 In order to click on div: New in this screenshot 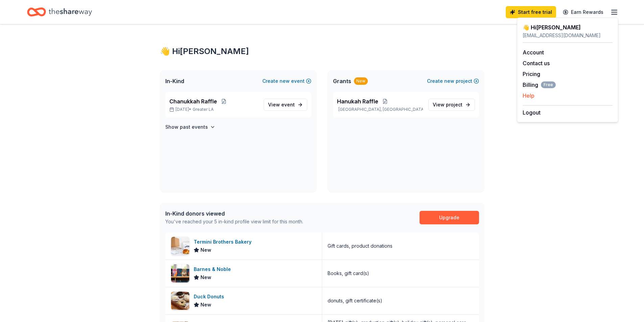, I will do `click(361, 81)`.